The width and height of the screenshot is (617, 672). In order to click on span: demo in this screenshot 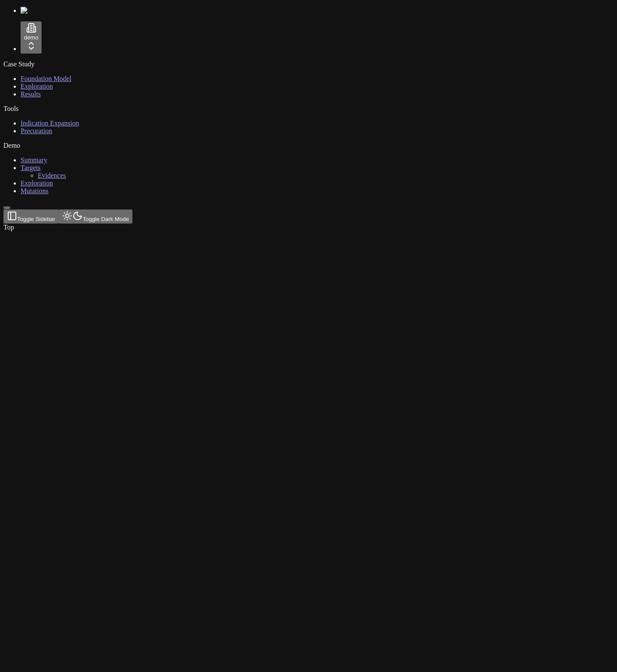, I will do `click(31, 37)`.